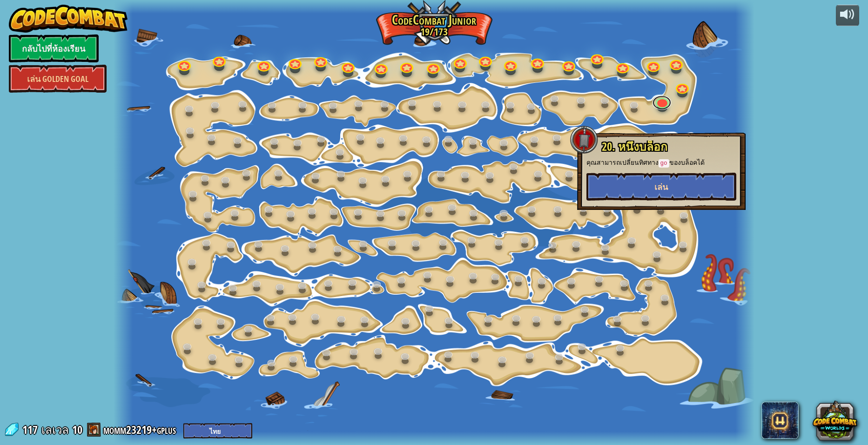 This screenshot has height=445, width=868. What do you see at coordinates (58, 79) in the screenshot?
I see `a: เล่น Golden Goal` at bounding box center [58, 79].